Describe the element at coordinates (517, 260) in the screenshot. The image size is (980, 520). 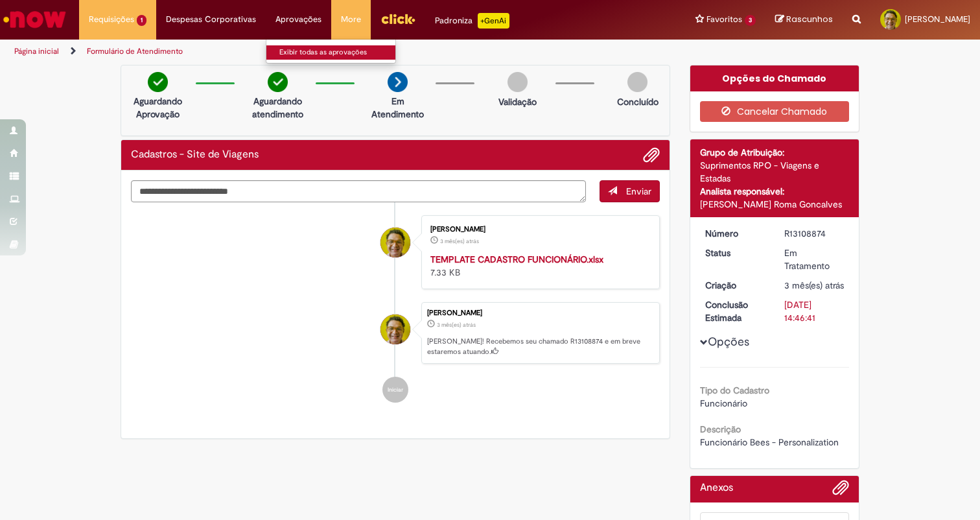
I see `strong: TEMPLATE CADASTRO FUNCIONÁRIO.xlsx` at that location.